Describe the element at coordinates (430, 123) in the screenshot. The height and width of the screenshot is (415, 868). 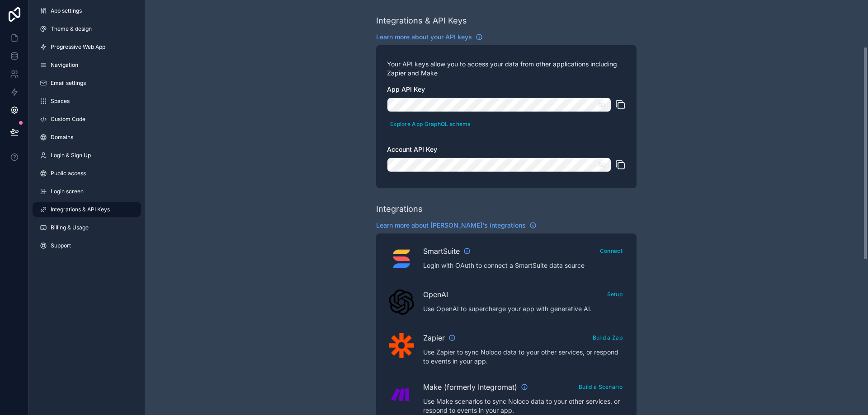
I see `a: Explore App GraphQL schema` at that location.